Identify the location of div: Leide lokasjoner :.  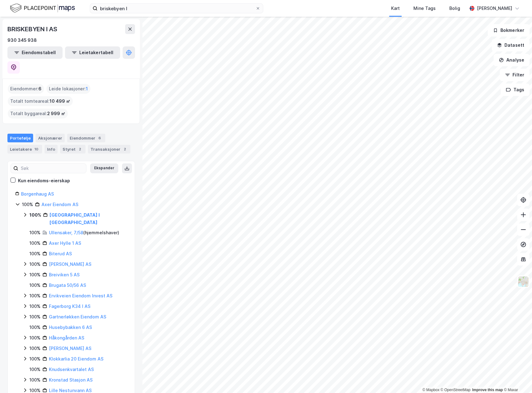
(68, 89).